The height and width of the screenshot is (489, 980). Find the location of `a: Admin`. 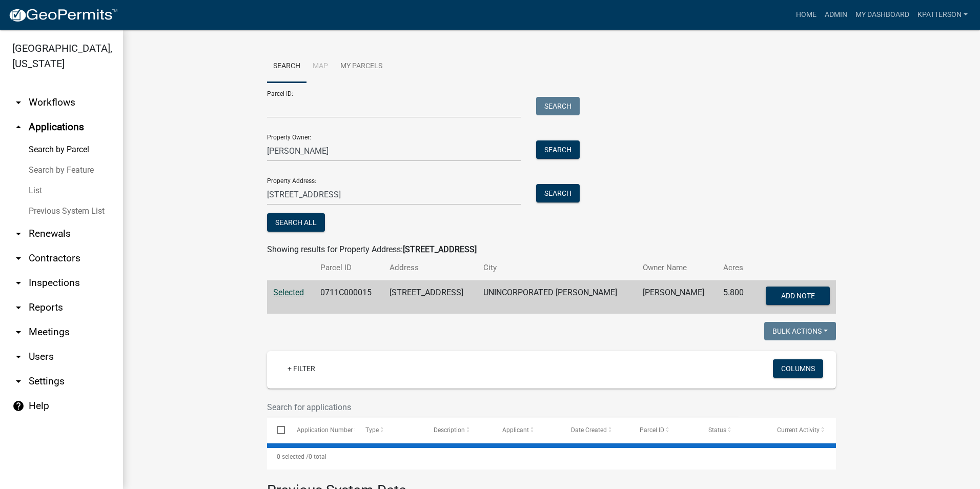

a: Admin is located at coordinates (836, 15).